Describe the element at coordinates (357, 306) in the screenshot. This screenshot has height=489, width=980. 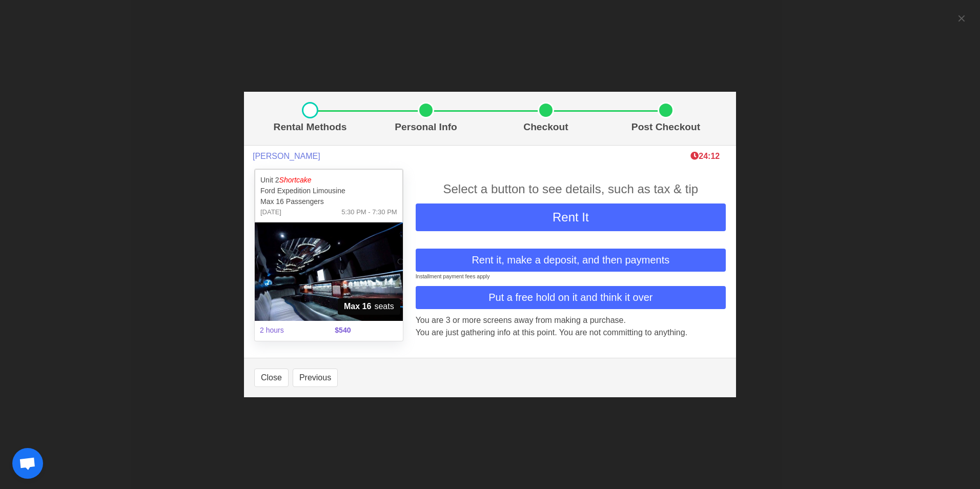
I see `strong: Max 16` at that location.